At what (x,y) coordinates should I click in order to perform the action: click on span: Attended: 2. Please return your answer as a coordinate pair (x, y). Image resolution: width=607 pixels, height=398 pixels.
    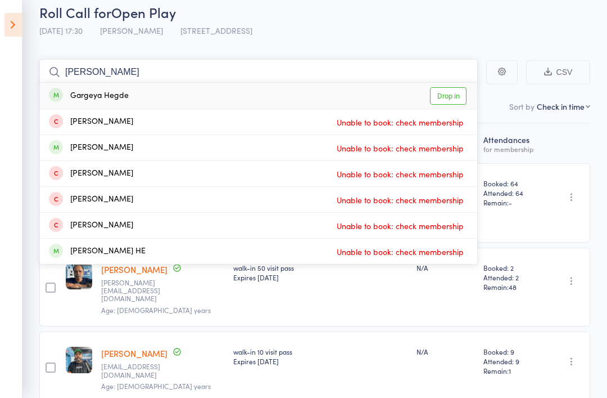
    Looking at the image, I should click on (512, 277).